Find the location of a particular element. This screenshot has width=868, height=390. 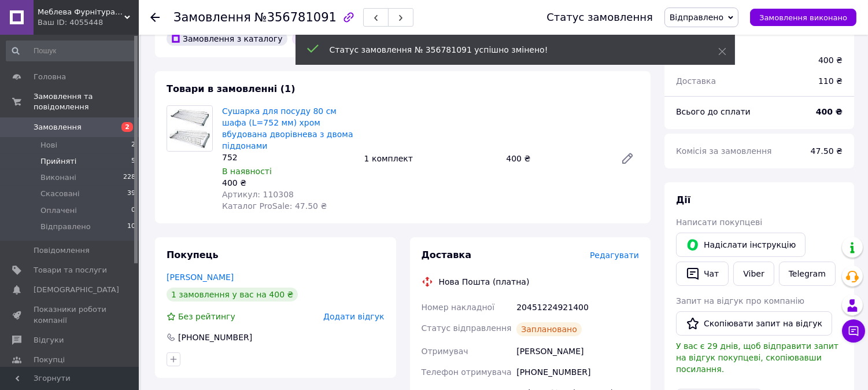

div: Повернутися назад is located at coordinates (155, 17).